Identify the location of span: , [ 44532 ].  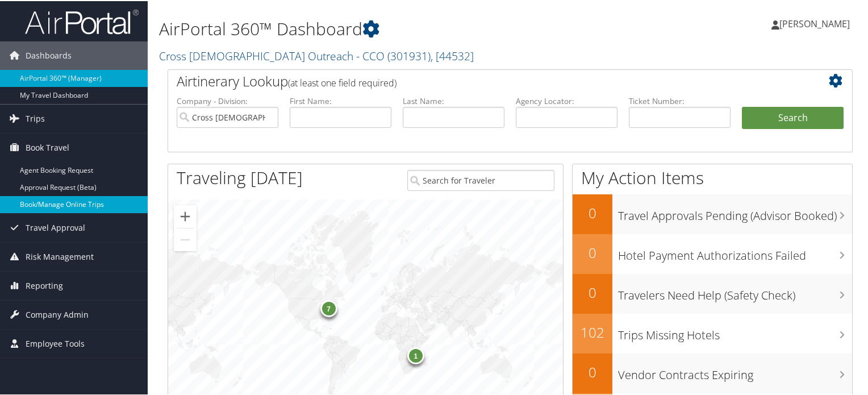
(452, 54).